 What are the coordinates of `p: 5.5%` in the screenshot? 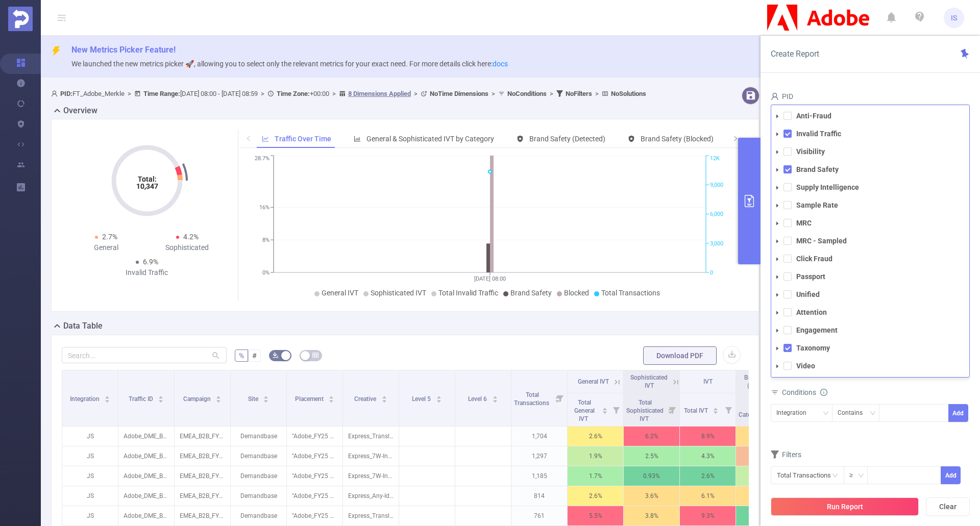 It's located at (595, 516).